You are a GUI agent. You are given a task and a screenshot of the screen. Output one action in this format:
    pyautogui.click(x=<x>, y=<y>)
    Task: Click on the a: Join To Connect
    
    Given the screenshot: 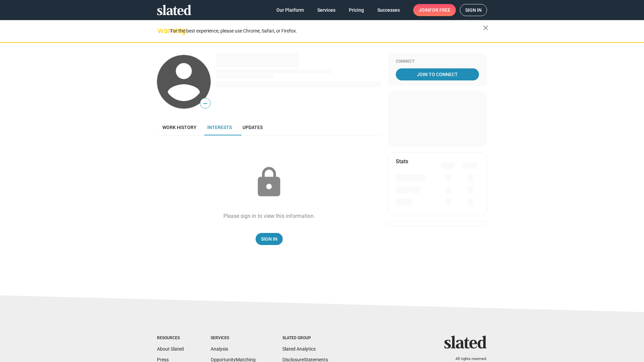 What is the action you would take?
    pyautogui.click(x=438, y=74)
    